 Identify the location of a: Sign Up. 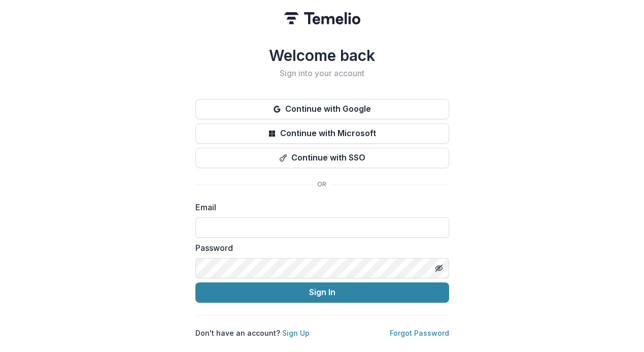
(296, 332).